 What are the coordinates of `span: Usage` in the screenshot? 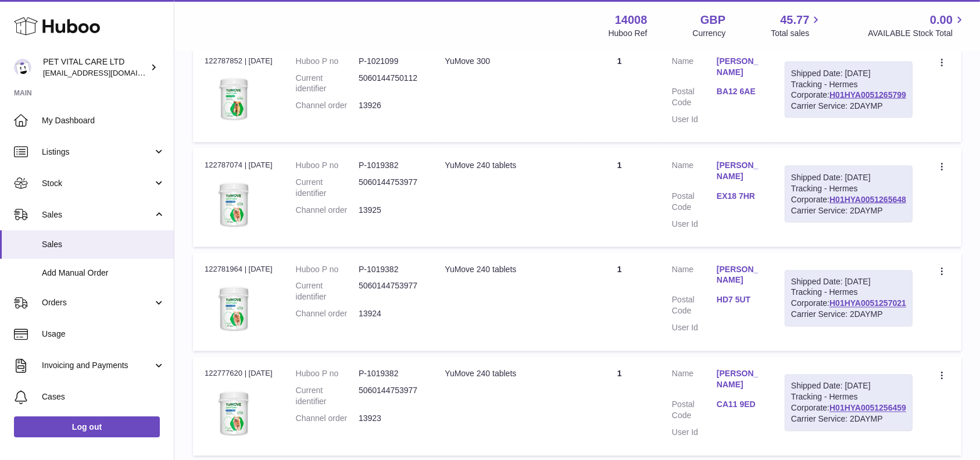 It's located at (103, 334).